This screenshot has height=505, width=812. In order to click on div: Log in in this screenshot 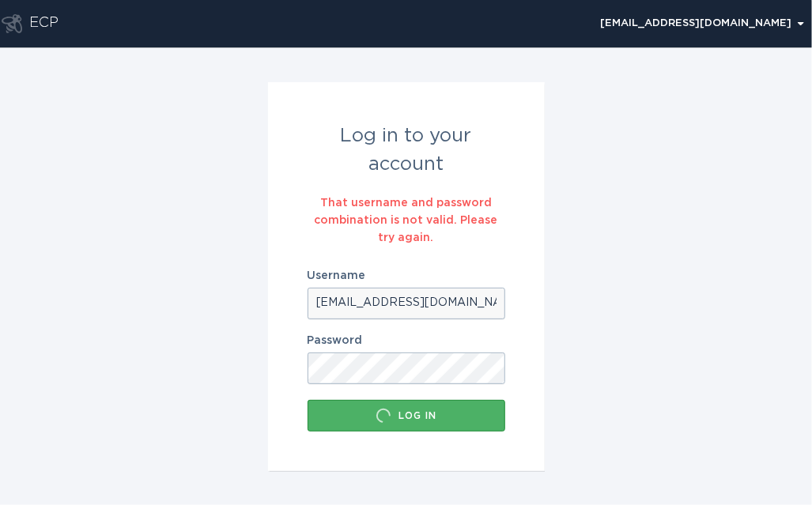, I will do `click(406, 416)`.